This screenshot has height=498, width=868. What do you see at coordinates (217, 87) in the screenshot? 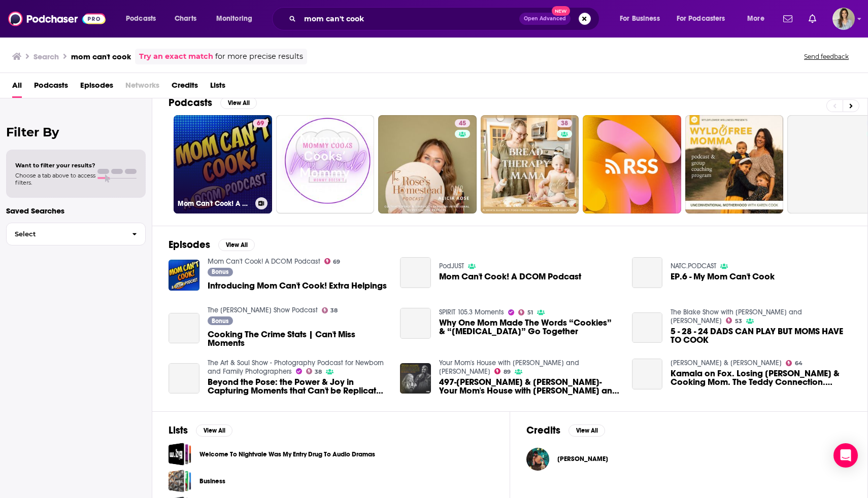
I see `span: Lists` at bounding box center [217, 87].